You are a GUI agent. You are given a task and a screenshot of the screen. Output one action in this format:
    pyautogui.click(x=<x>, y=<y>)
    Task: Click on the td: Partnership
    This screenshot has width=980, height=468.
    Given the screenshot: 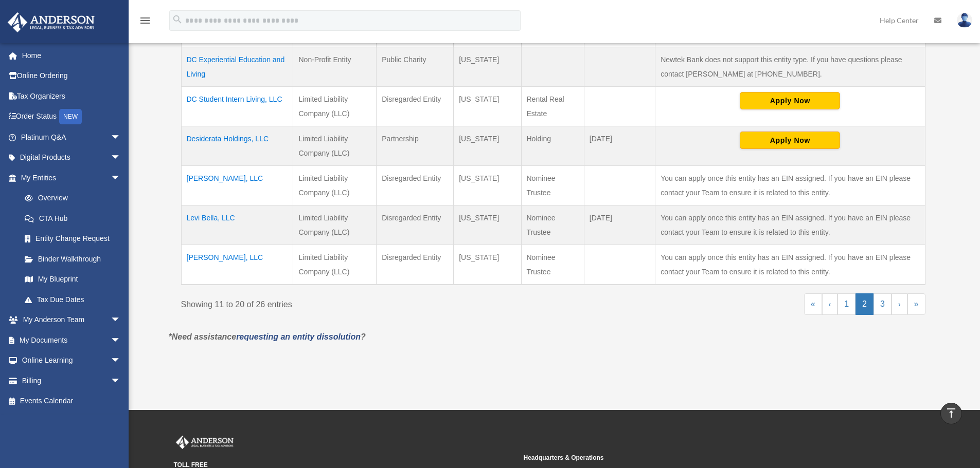 What is the action you would take?
    pyautogui.click(x=415, y=146)
    